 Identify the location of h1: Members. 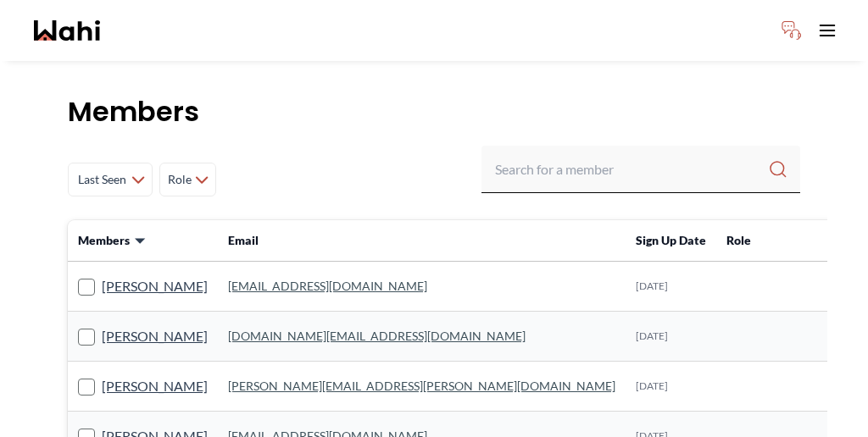
(434, 112).